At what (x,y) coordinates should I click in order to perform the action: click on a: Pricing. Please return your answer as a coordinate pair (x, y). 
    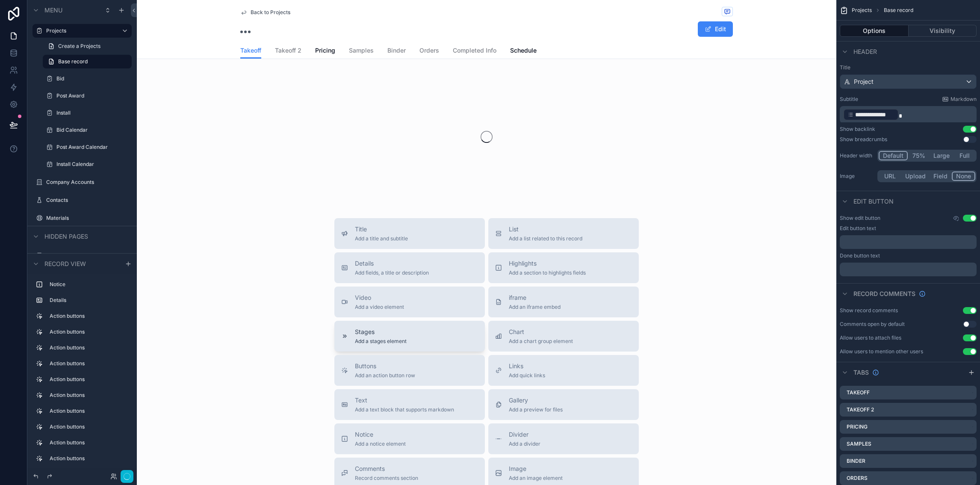
    Looking at the image, I should click on (325, 52).